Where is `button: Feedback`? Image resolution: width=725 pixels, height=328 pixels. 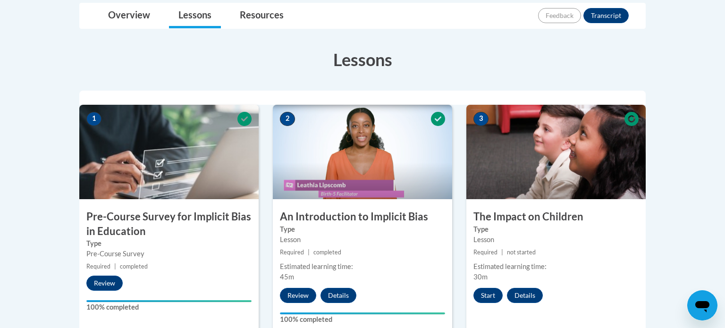 button: Feedback is located at coordinates (559, 16).